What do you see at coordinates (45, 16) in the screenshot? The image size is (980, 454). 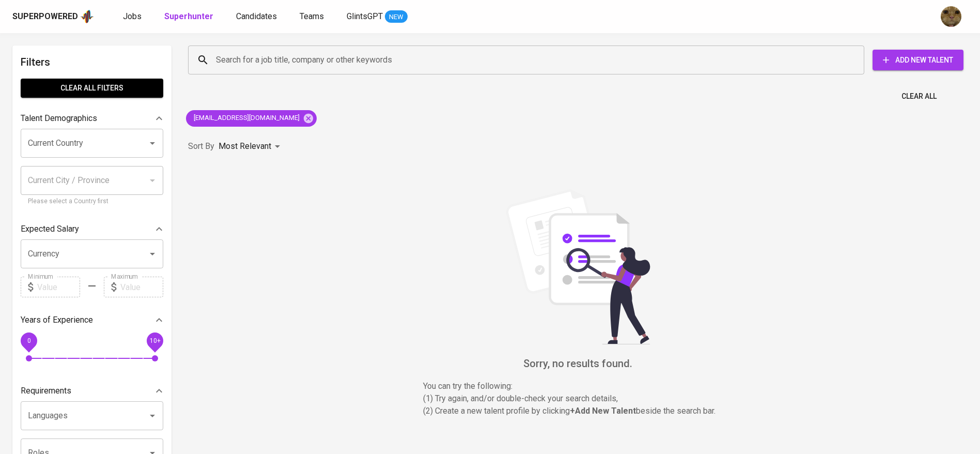 I see `div: Superpowered` at bounding box center [45, 16].